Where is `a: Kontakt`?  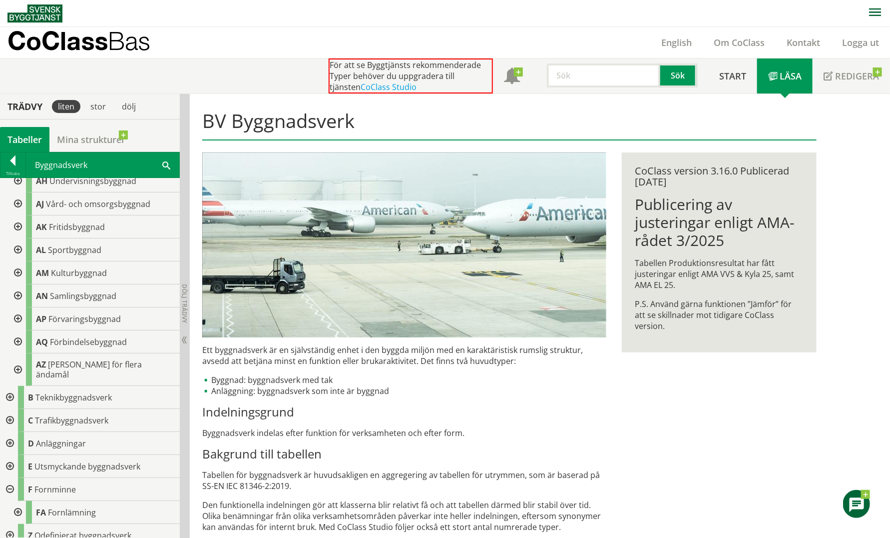 a: Kontakt is located at coordinates (803, 42).